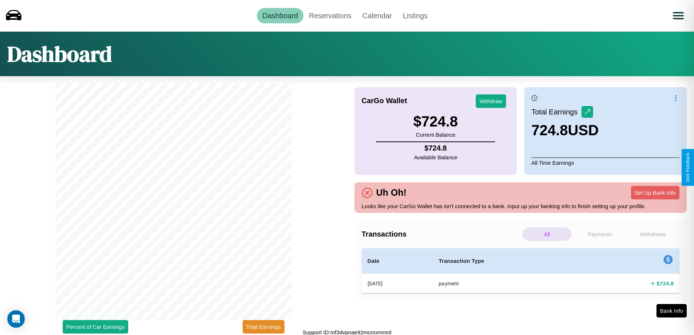 This screenshot has height=335, width=694. What do you see at coordinates (391, 192) in the screenshot?
I see `h4: Uh Oh!` at bounding box center [391, 192].